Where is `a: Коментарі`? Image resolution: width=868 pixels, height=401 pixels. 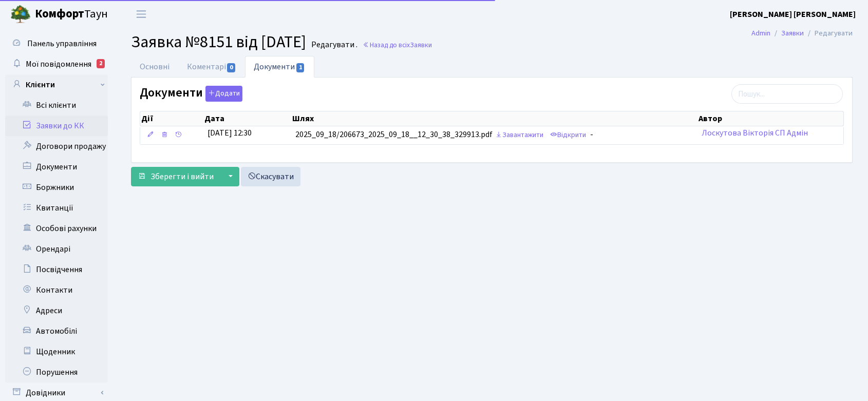 a: Коментарі is located at coordinates (212, 67).